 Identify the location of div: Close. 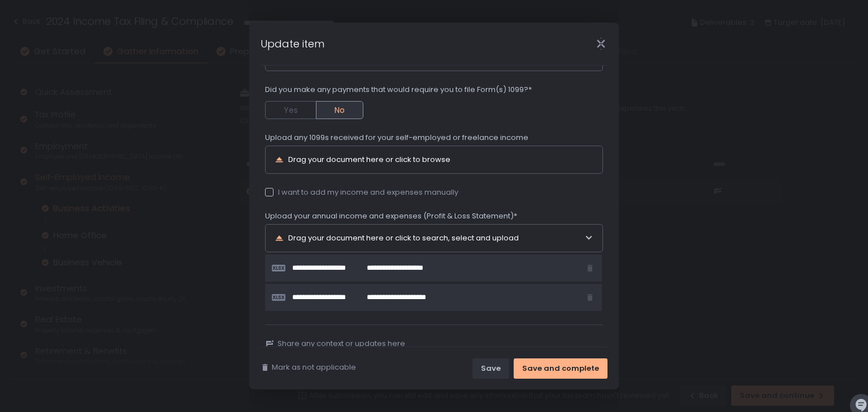
(601, 44).